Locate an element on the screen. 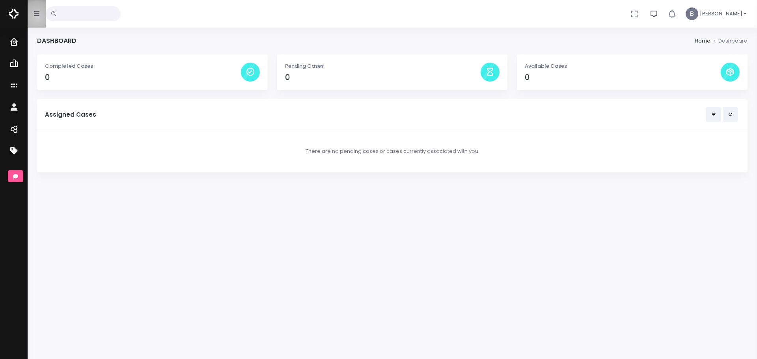 The image size is (757, 359). h4: Dashboard is located at coordinates (57, 41).